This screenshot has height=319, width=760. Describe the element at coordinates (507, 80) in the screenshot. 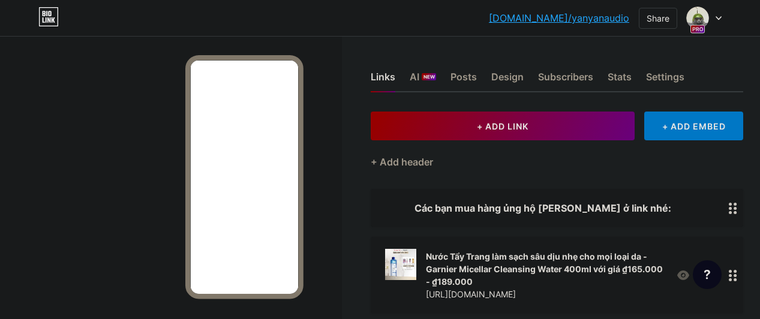

I see `div: Design` at that location.